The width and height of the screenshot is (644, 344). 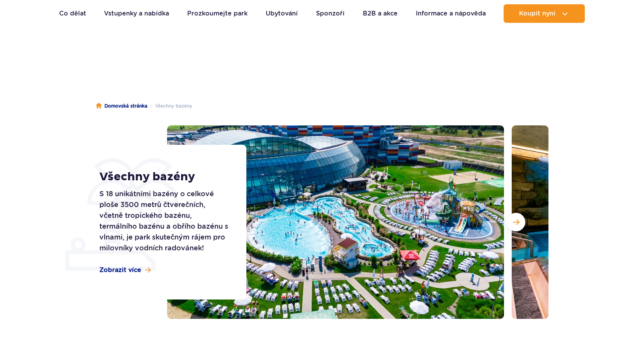 What do you see at coordinates (330, 14) in the screenshot?
I see `font: Sponzoři` at bounding box center [330, 14].